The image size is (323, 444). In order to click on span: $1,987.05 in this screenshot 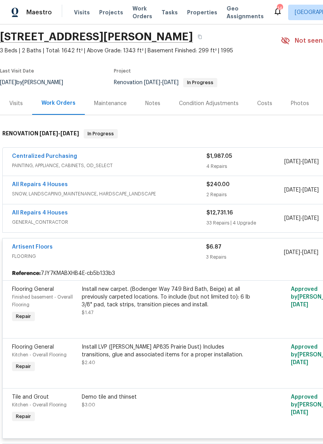, I will do `click(219, 156)`.